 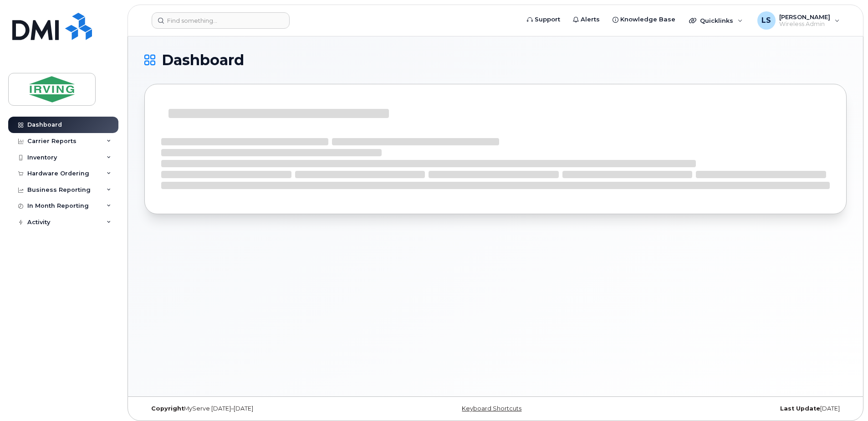 What do you see at coordinates (203, 60) in the screenshot?
I see `span: Dashboard` at bounding box center [203, 60].